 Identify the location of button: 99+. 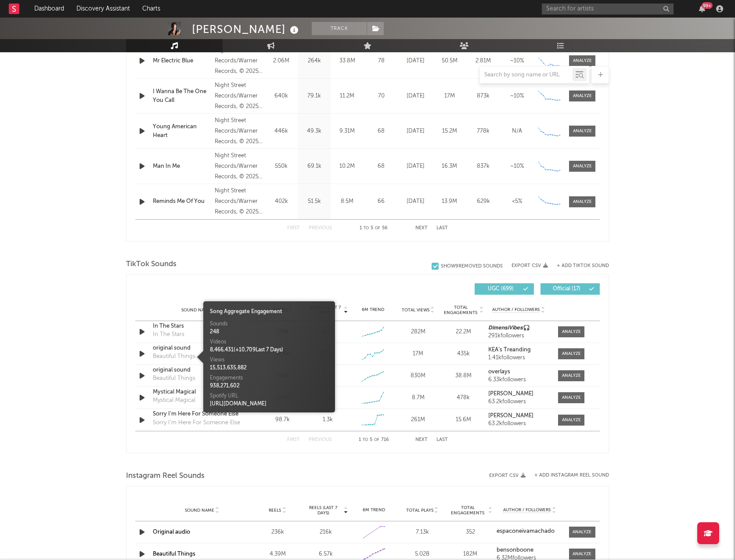
(703, 9).